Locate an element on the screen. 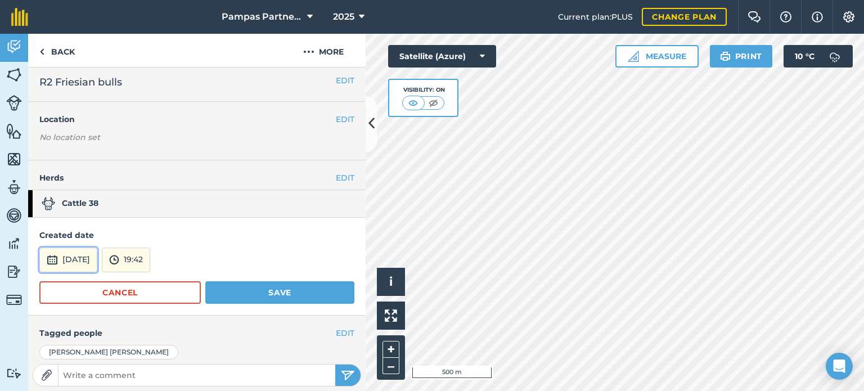  h4: Herds is located at coordinates (203, 178).